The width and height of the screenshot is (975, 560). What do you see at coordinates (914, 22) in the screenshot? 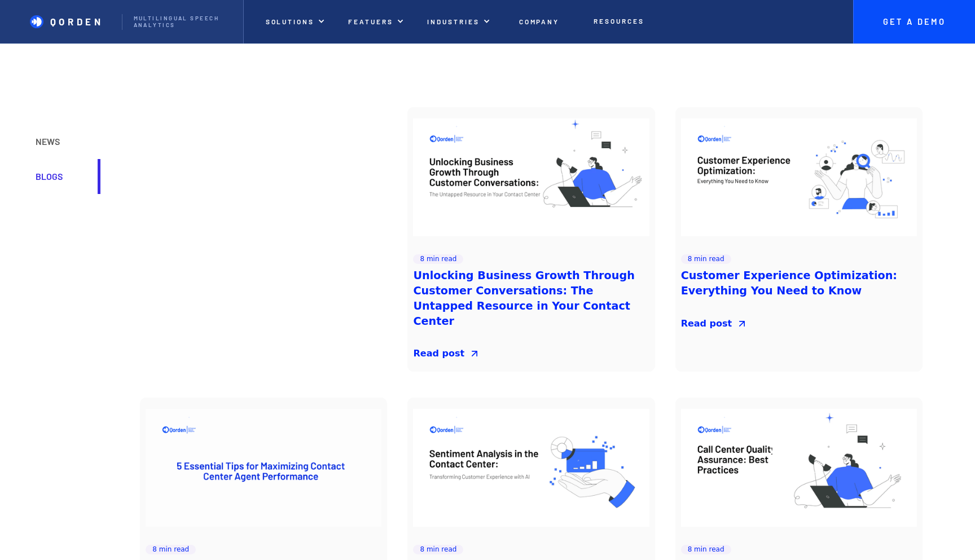
I see `p: Get A Demo` at bounding box center [914, 22].